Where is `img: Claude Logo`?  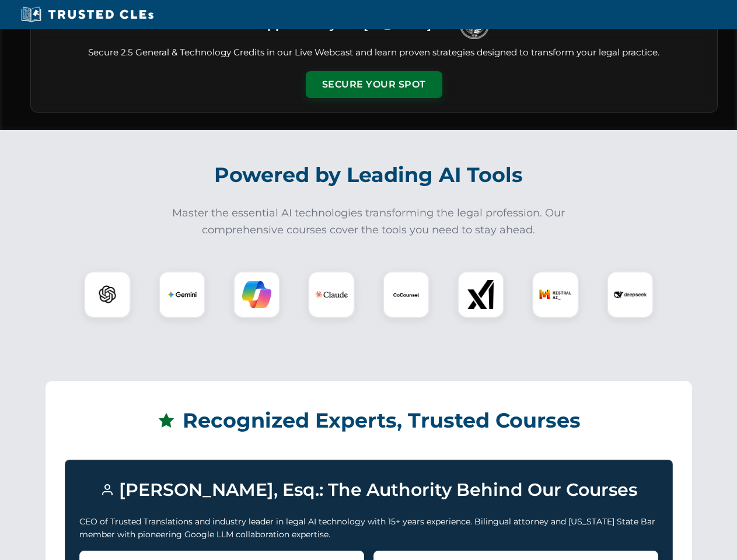
img: Claude Logo is located at coordinates (331, 294).